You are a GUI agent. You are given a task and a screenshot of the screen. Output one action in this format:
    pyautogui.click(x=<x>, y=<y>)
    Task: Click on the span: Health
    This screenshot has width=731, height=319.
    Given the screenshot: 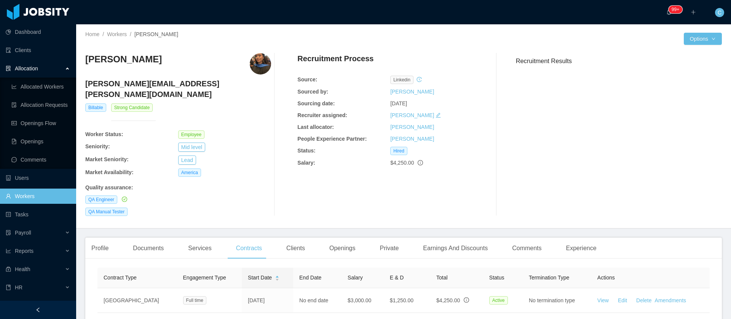 What is the action you would take?
    pyautogui.click(x=22, y=269)
    